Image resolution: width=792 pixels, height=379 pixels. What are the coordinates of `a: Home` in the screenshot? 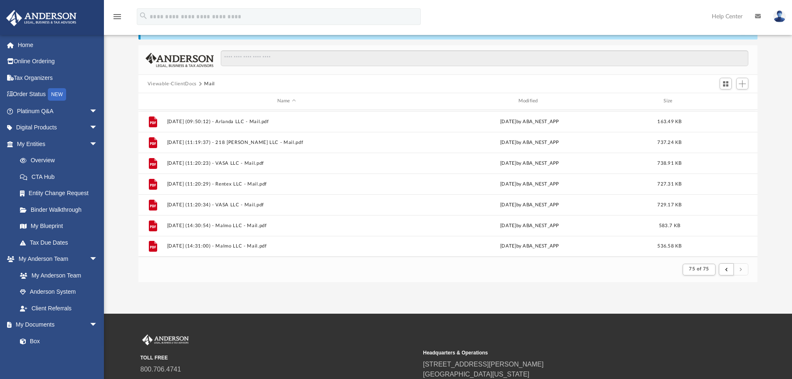 It's located at (58, 45).